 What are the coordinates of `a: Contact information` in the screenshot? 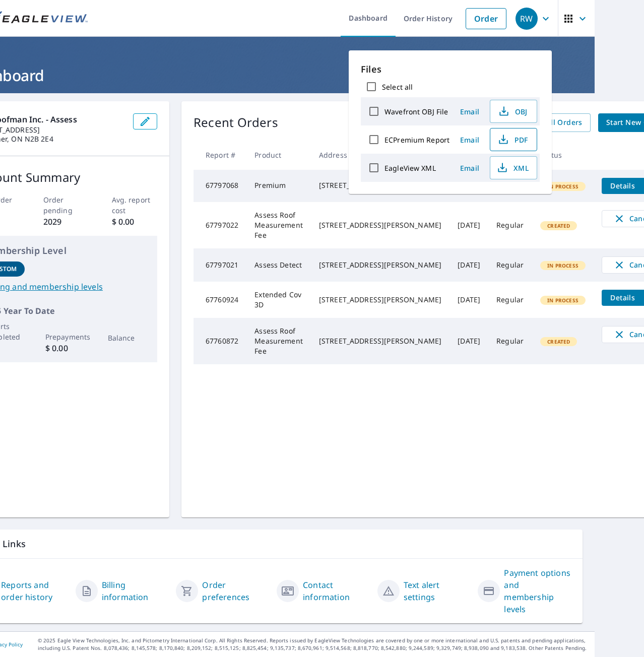 It's located at (336, 591).